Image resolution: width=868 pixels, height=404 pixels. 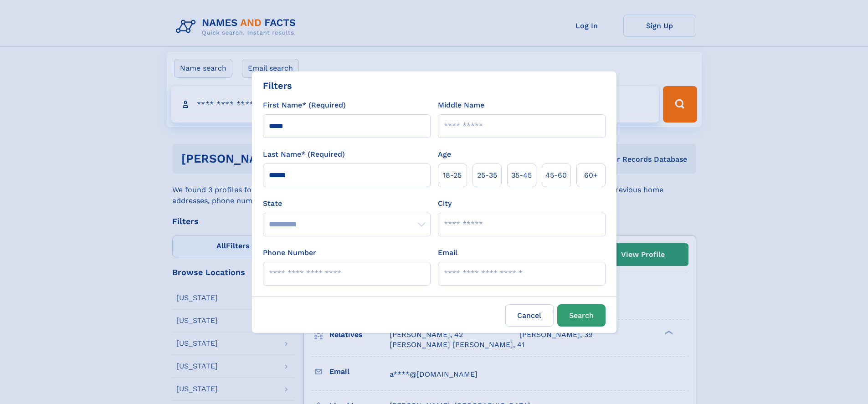 I want to click on span: 25‑35, so click(x=487, y=175).